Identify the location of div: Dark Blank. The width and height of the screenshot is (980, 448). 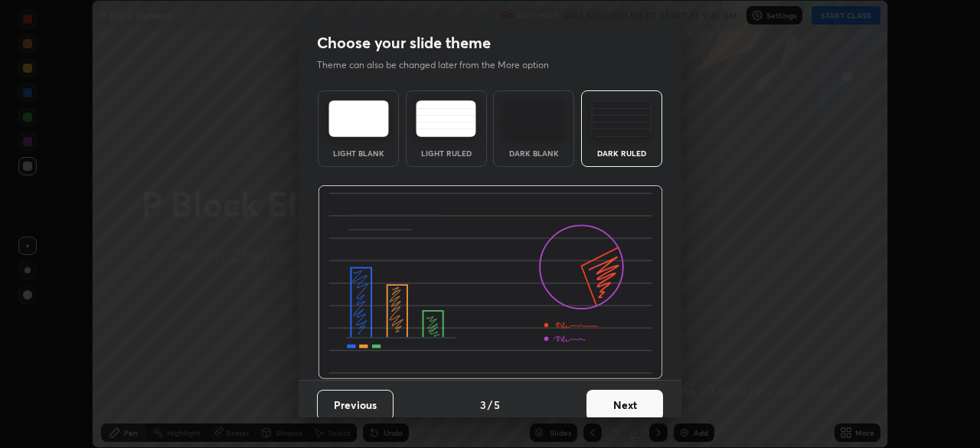
(534, 153).